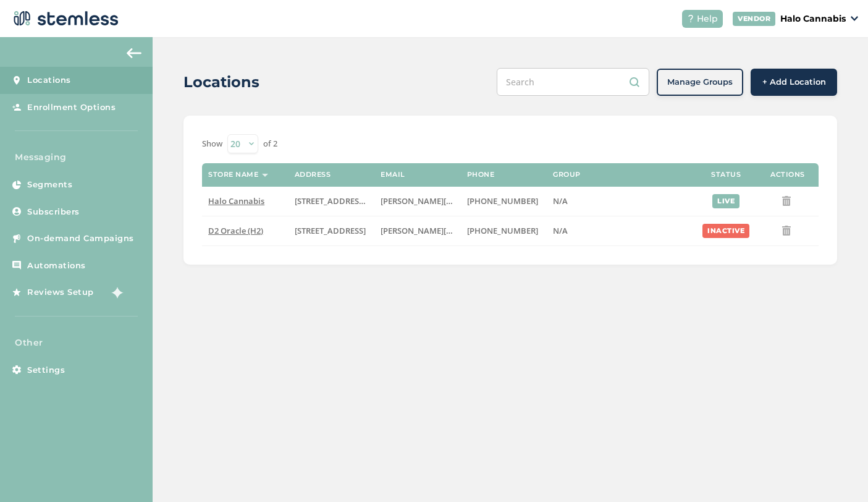  What do you see at coordinates (233, 174) in the screenshot?
I see `label: Store name` at bounding box center [233, 174].